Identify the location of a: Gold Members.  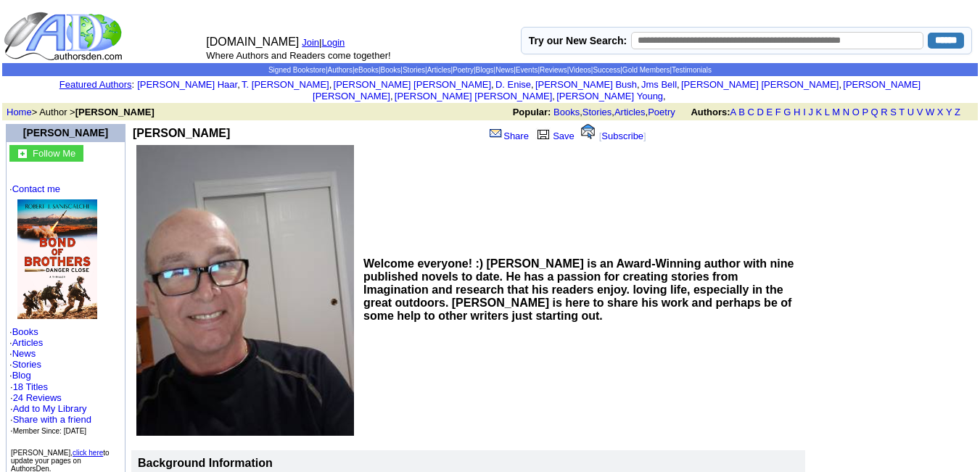
(647, 70).